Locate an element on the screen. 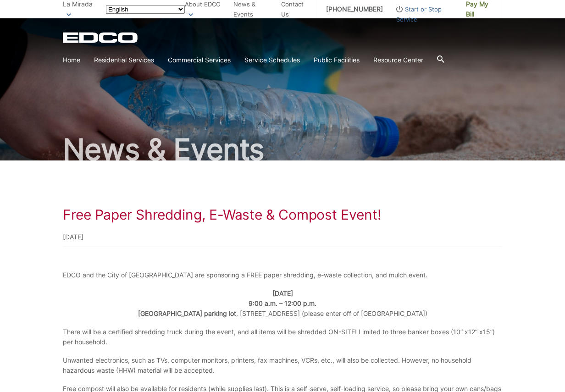  p: There will be a certified shredding truck during the event, and all items will be shredded ON-SIT... is located at coordinates (282, 337).